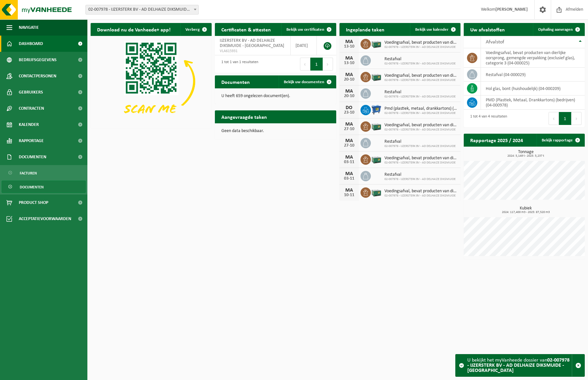 Image resolution: width=588 pixels, height=380 pixels. Describe the element at coordinates (533, 103) in the screenshot. I see `td: PMD (Plastiek, Metaal, Drankkartons) (bedrijven) (04-000978)` at that location.